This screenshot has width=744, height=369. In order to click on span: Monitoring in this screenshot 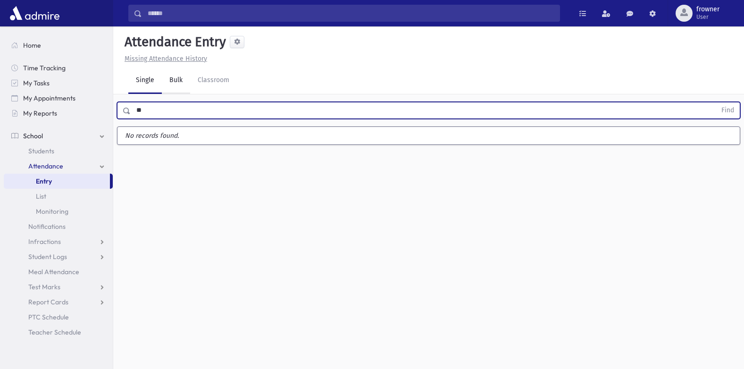, I will do `click(52, 211)`.